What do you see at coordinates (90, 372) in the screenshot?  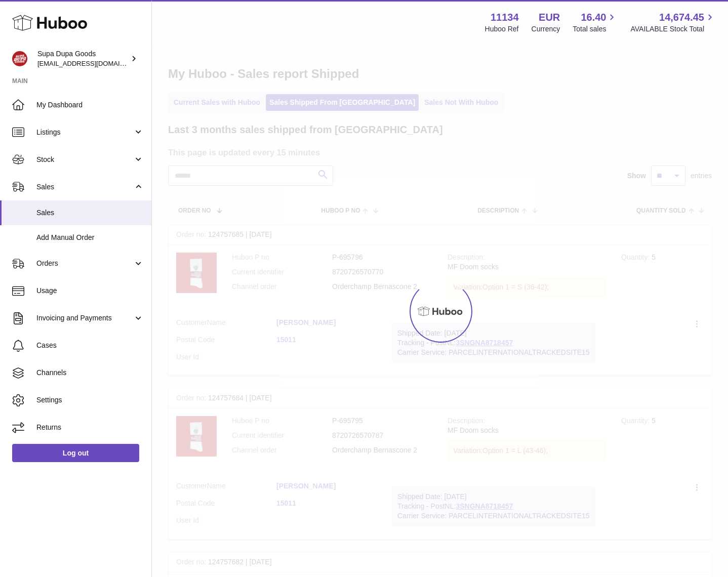 I see `span: Channels` at bounding box center [90, 372].